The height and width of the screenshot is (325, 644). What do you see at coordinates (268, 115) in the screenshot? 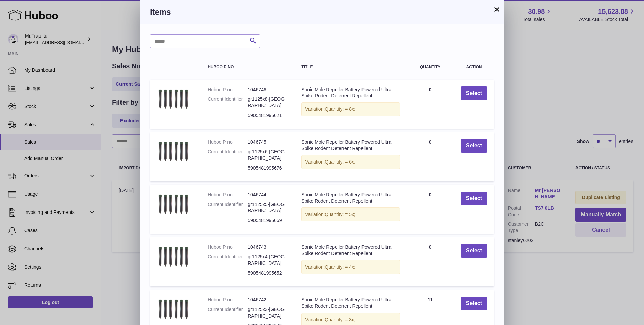
I see `dd: 5905481995621` at bounding box center [268, 115].